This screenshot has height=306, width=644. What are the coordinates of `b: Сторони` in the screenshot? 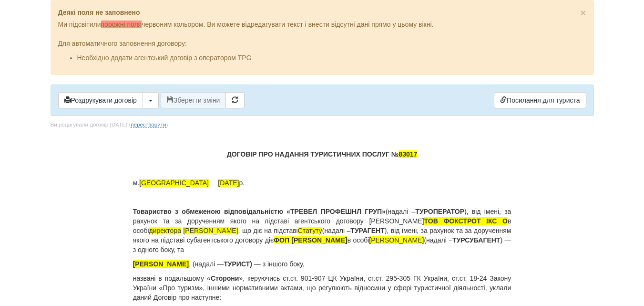 It's located at (225, 278).